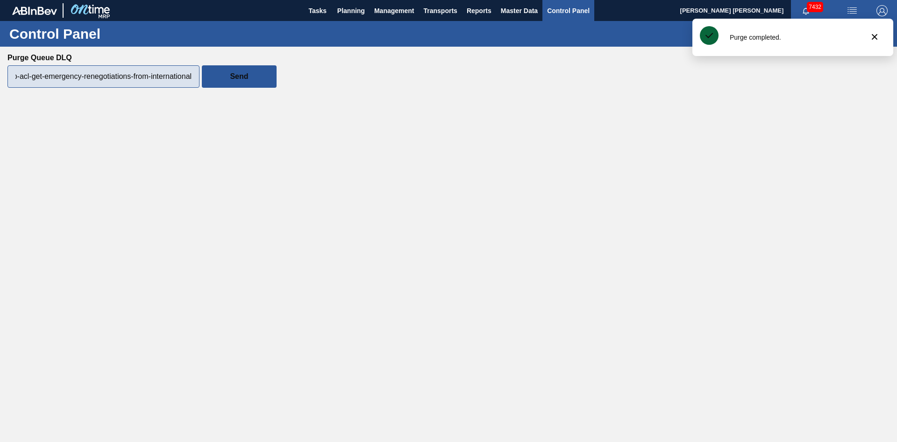 This screenshot has width=897, height=442. I want to click on span: Management, so click(394, 11).